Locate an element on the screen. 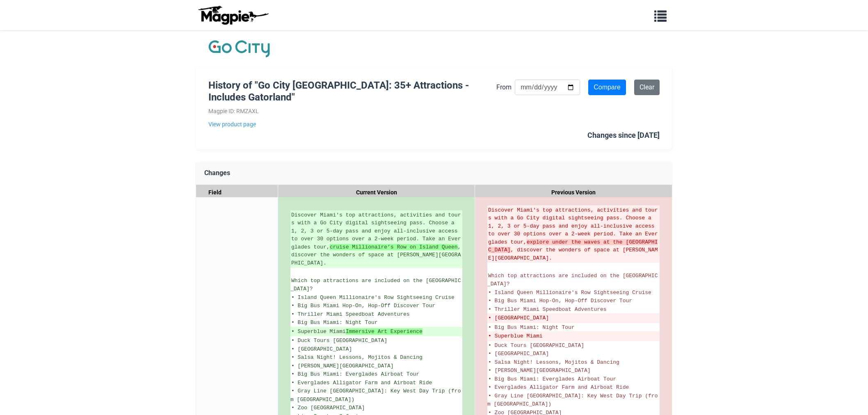 The width and height of the screenshot is (868, 415). div: Changes is located at coordinates (434, 173).